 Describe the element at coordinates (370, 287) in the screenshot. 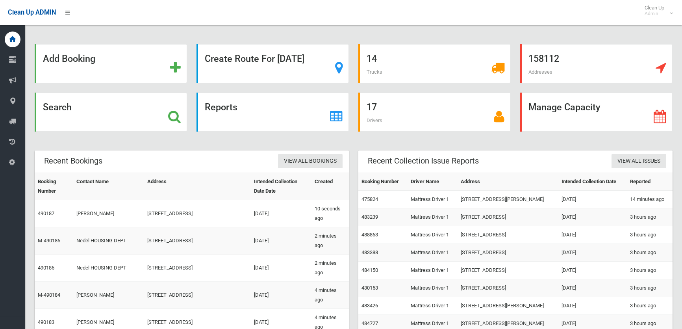

I see `a: 430153` at that location.